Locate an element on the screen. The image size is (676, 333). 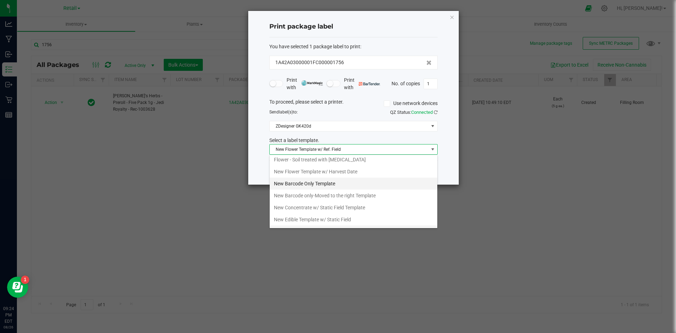
span: ZDesigner GK420d is located at coordinates (349, 126).